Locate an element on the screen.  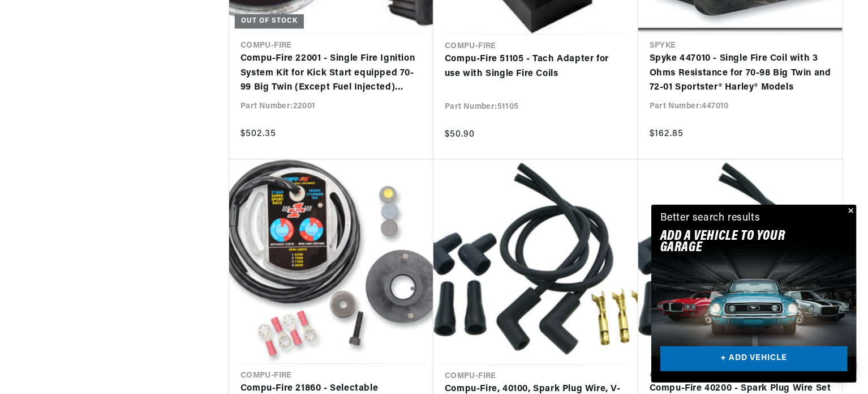
div: Better search results is located at coordinates (710, 218).